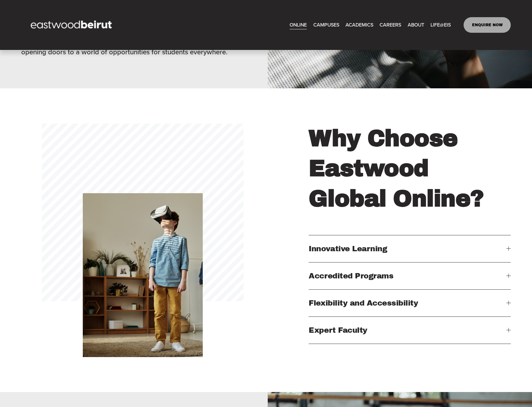 The height and width of the screenshot is (407, 532). Describe the element at coordinates (416, 25) in the screenshot. I see `span: ABOUT` at that location.